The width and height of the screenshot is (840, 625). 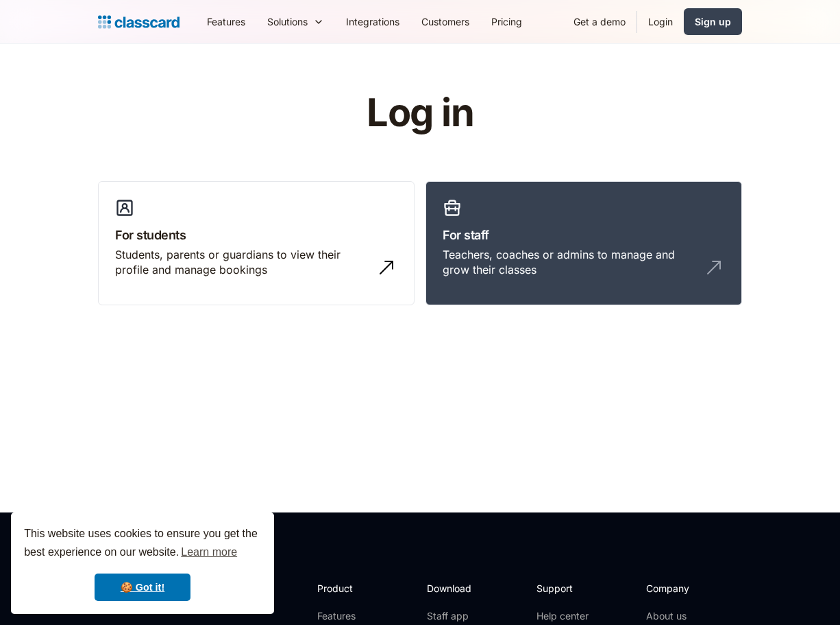 I want to click on a: For studentsStudents, parents or guardians to view their profile and manage bookings, so click(x=256, y=243).